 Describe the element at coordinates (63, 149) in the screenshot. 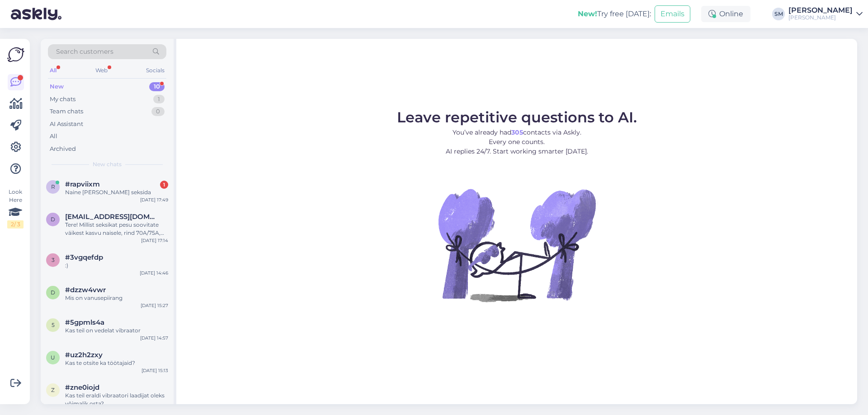

I see `div: Archived` at that location.